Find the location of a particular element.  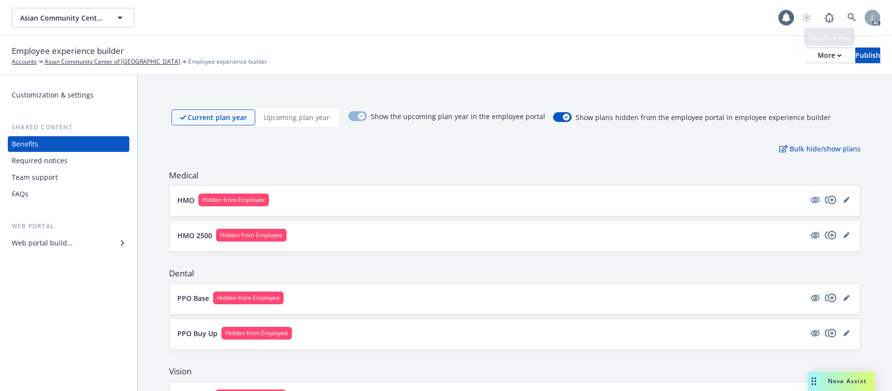

div: Team support is located at coordinates (35, 177).